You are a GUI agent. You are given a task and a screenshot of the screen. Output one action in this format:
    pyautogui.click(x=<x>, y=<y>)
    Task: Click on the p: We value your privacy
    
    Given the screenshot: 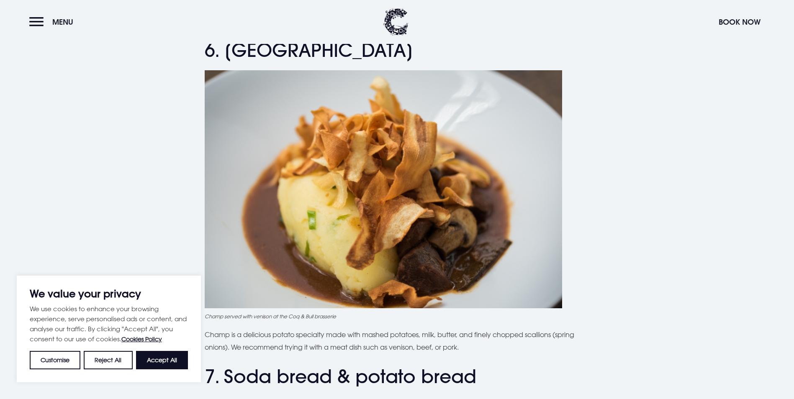 What is the action you would take?
    pyautogui.click(x=109, y=294)
    